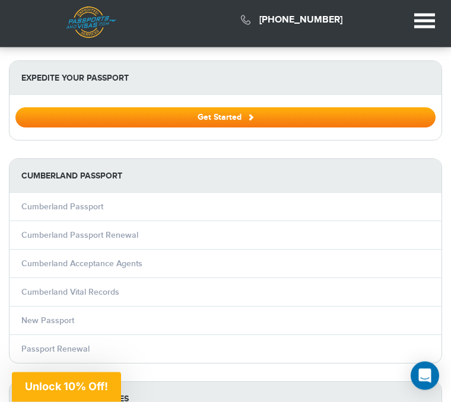 The width and height of the screenshot is (451, 402). I want to click on button: Get Started, so click(225, 118).